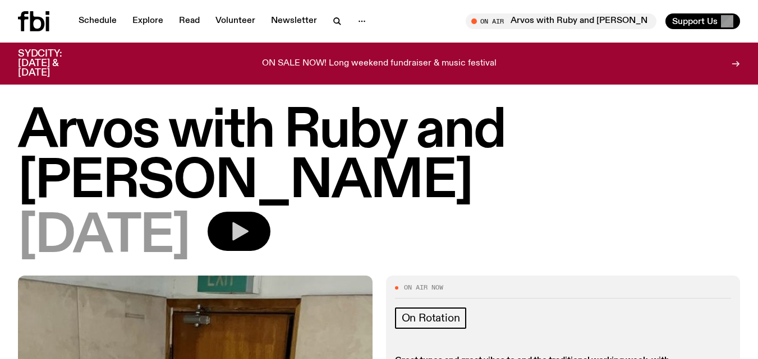 The image size is (758, 359). Describe the element at coordinates (431, 319) in the screenshot. I see `span: On Rotation` at that location.